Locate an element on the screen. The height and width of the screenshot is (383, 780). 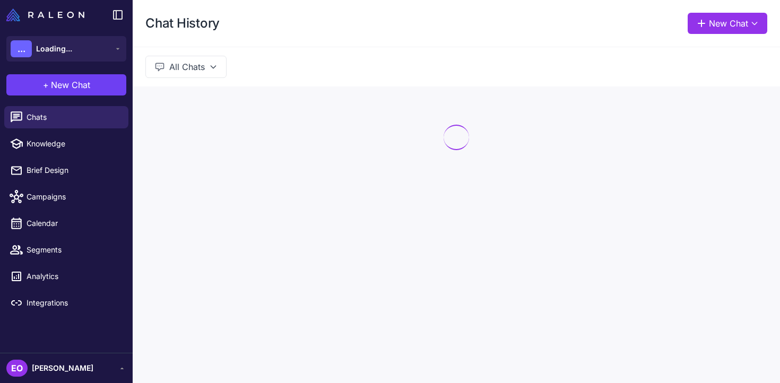
span: New Chat is located at coordinates (71, 85).